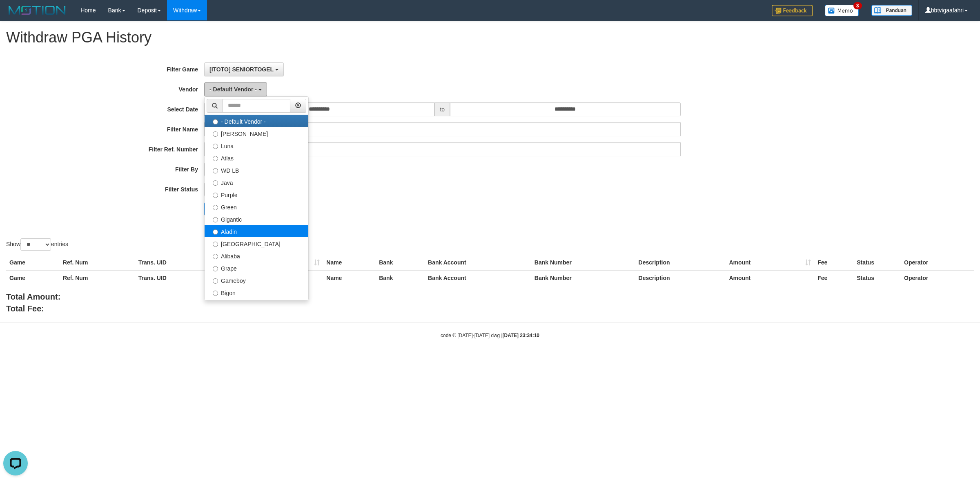 The height and width of the screenshot is (482, 980). I want to click on label: Luna, so click(256, 145).